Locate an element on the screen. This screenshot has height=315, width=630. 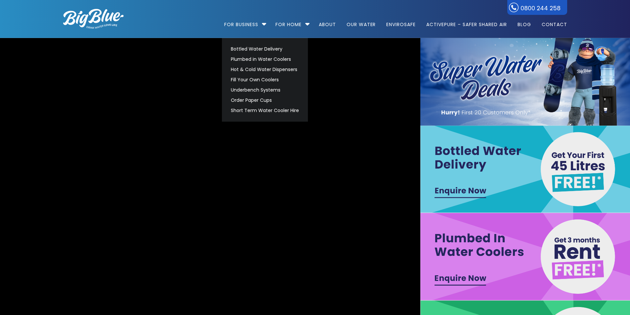
a: Bottled Water Delivery is located at coordinates (265, 49).